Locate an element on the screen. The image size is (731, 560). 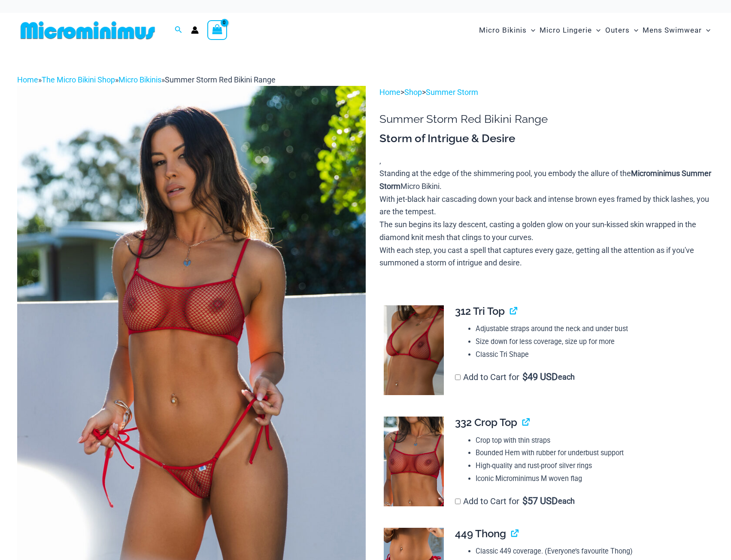
img: Summer Storm Red 332 Crop Top is located at coordinates (414, 461).